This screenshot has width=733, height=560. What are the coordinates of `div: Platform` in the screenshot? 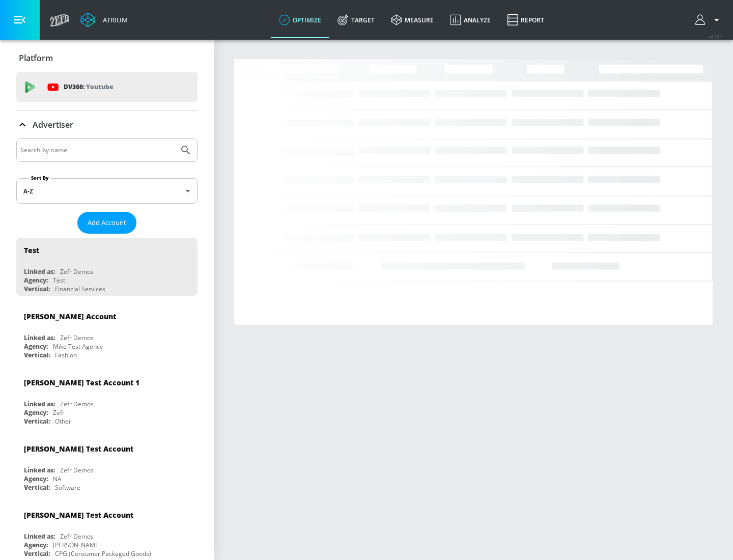 It's located at (107, 58).